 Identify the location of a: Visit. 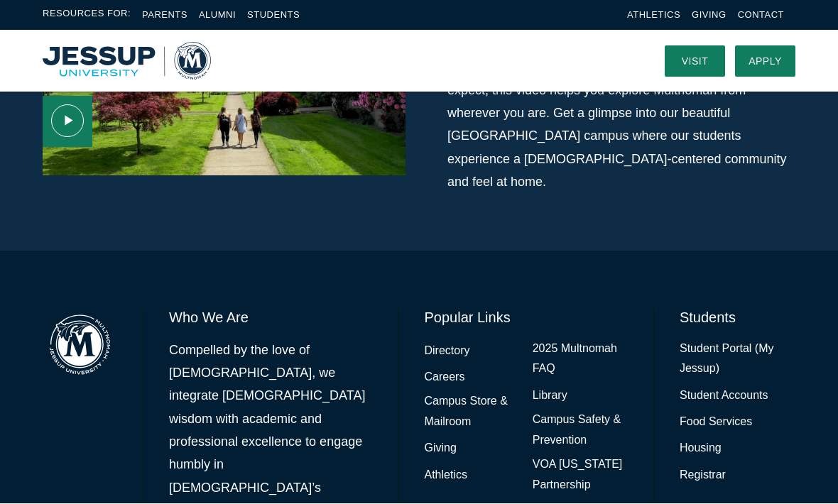
(695, 62).